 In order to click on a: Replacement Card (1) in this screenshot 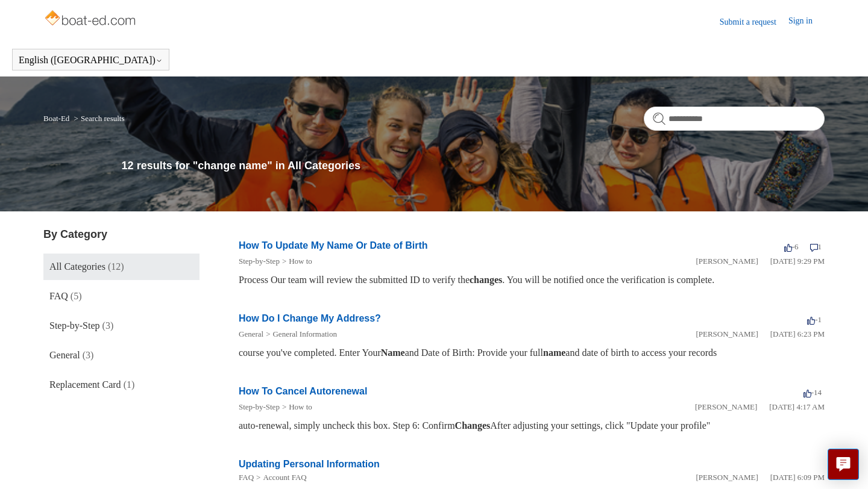, I will do `click(122, 385)`.